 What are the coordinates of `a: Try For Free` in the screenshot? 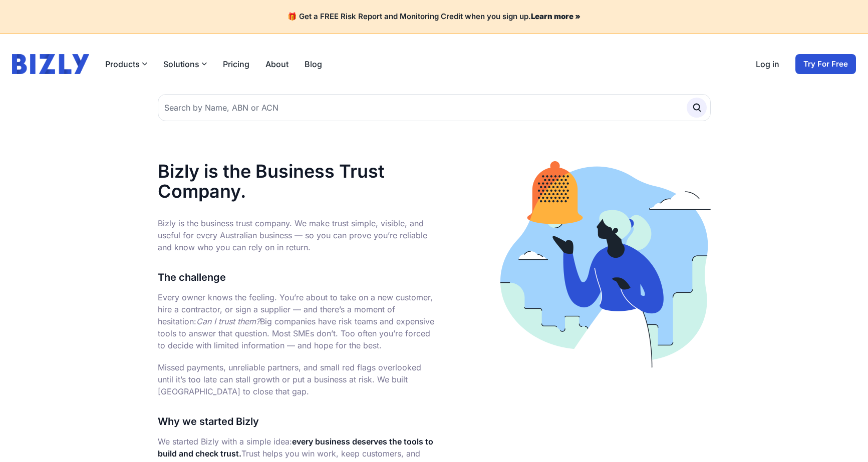 It's located at (825, 64).